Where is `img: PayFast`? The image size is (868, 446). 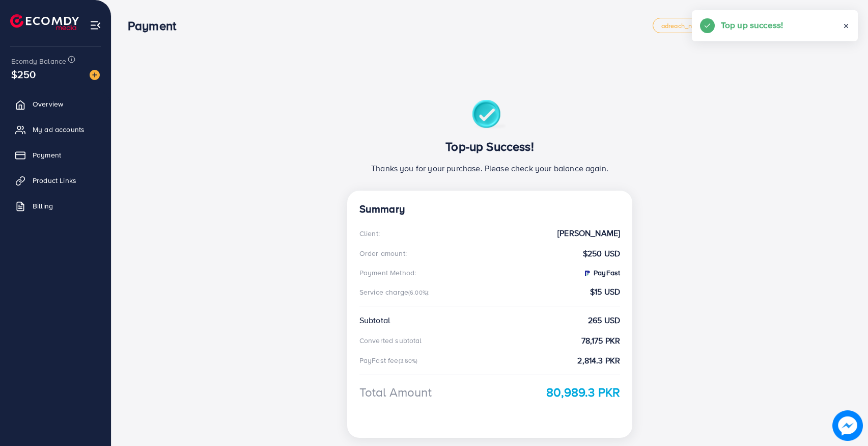 img: PayFast is located at coordinates (587, 273).